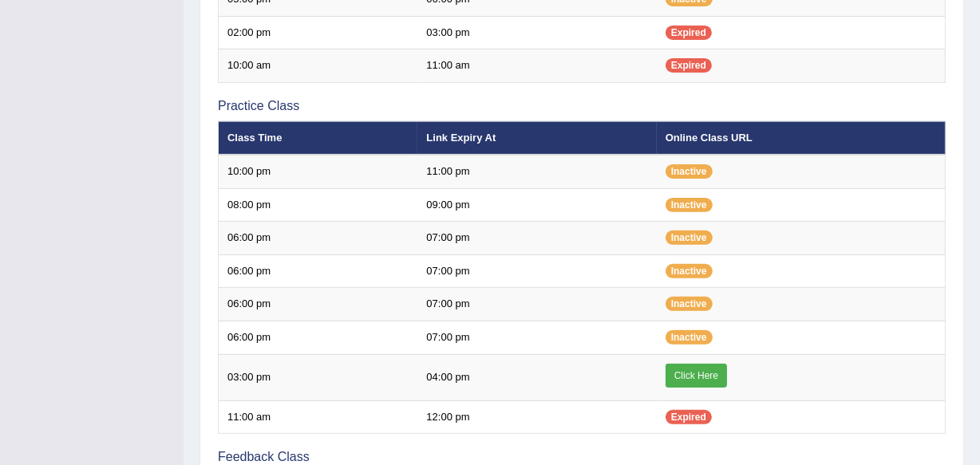 The height and width of the screenshot is (465, 980). Describe the element at coordinates (536, 171) in the screenshot. I see `td: 11:00 pm` at that location.